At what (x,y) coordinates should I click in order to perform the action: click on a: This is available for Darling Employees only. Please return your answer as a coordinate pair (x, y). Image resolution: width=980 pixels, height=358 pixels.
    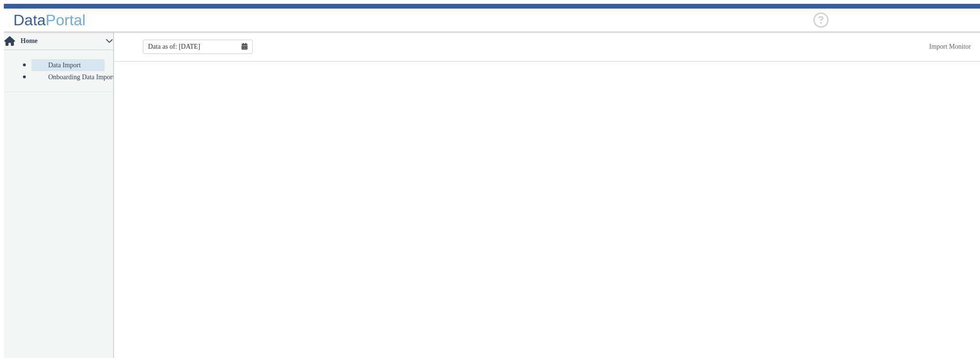
    Looking at the image, I should click on (951, 46).